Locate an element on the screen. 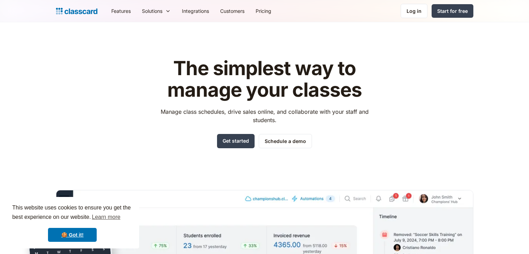  a: Features is located at coordinates (121, 11).